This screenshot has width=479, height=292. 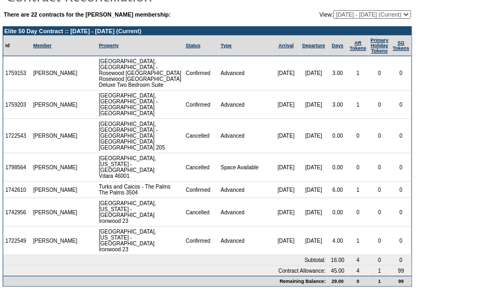 I want to click on td: 1742956, so click(x=17, y=212).